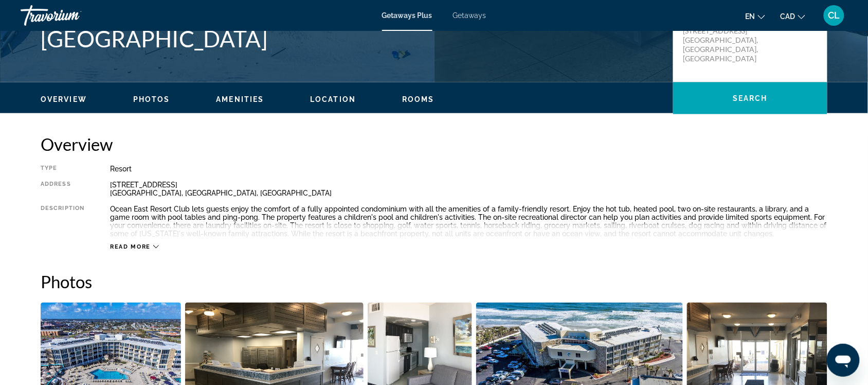  Describe the element at coordinates (240, 99) in the screenshot. I see `button: Amenities` at that location.